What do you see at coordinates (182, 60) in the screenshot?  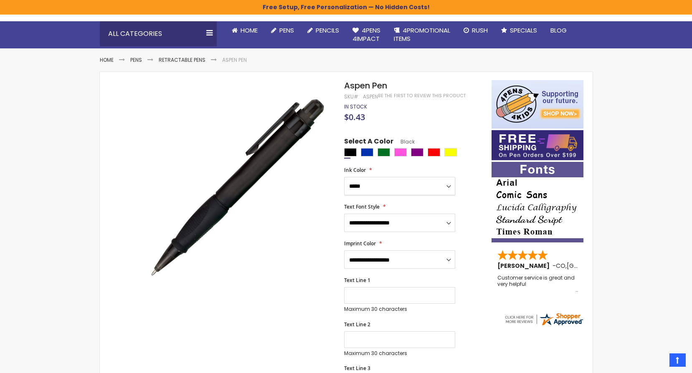 I see `a: Retractable Pens` at bounding box center [182, 60].